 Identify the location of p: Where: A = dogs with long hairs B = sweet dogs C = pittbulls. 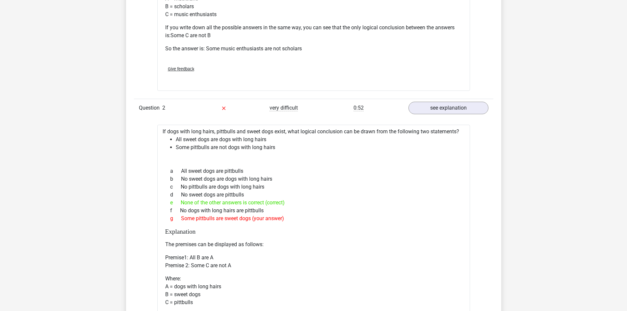
(313, 290).